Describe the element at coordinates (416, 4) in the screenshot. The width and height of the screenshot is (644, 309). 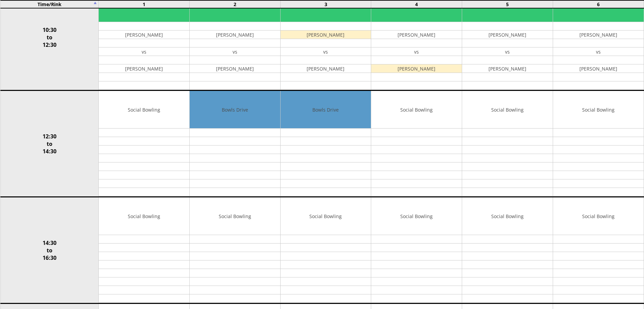
I see `td: 4` at that location.